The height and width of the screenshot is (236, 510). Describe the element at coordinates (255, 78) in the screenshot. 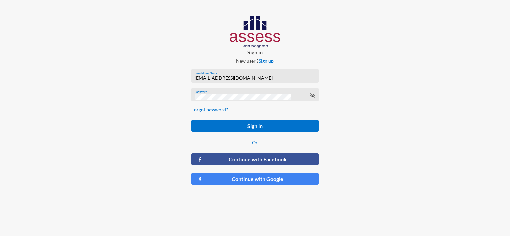

I see `input: Email/User Name` at that location.